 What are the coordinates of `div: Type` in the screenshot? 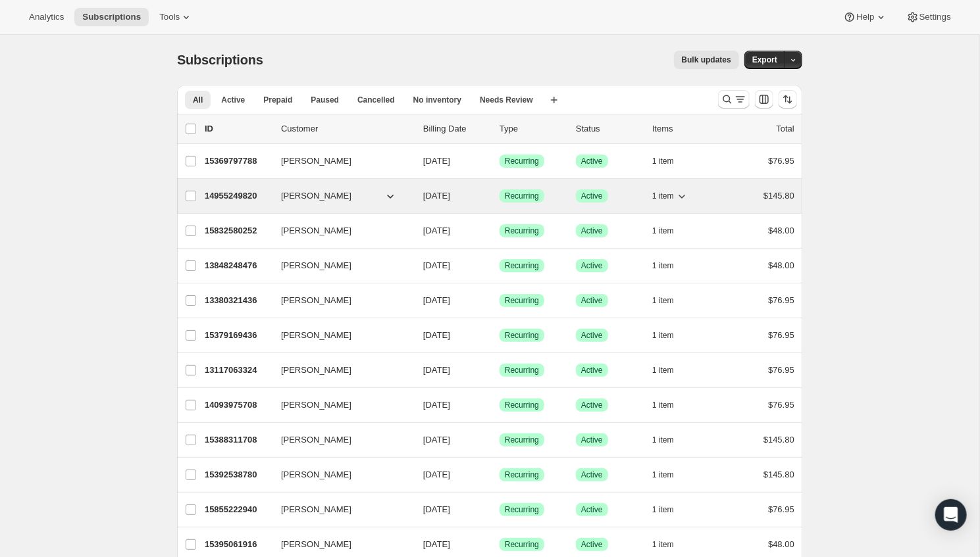 It's located at (532, 129).